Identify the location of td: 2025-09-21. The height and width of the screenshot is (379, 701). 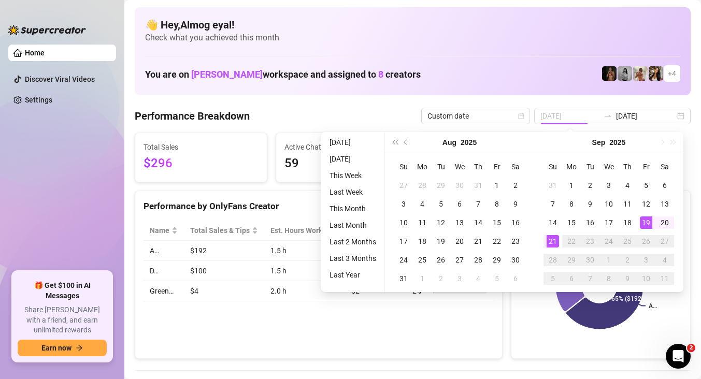
(553, 241).